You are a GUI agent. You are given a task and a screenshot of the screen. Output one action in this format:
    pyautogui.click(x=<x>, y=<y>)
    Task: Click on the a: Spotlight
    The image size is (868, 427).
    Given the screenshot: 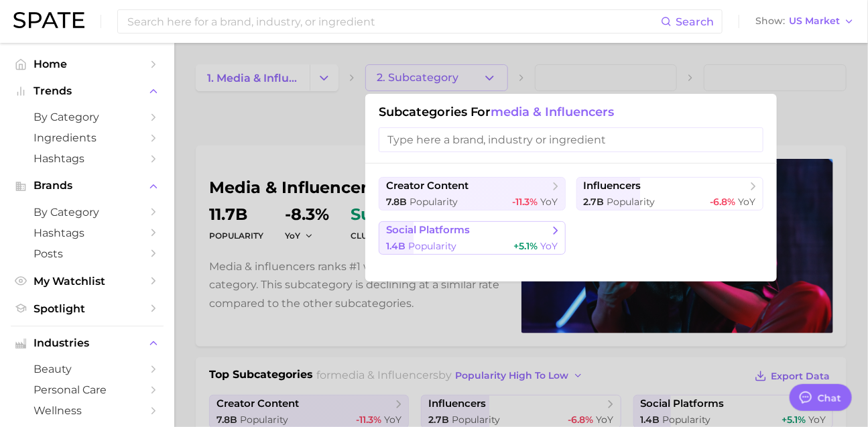 What is the action you would take?
    pyautogui.click(x=88, y=309)
    